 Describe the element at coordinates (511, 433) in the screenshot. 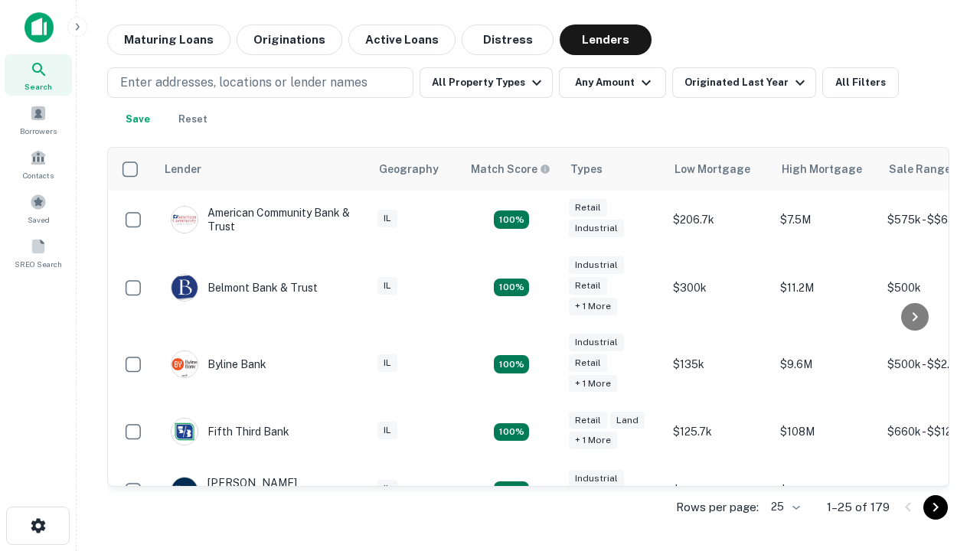

I see `div: Matching Properties: 31, hasApolloMatch: undefined` at that location.